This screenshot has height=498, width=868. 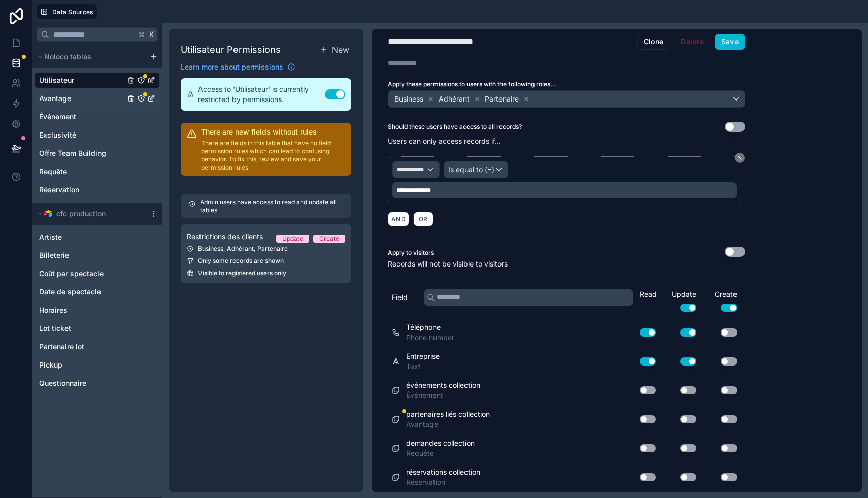 What do you see at coordinates (423, 218) in the screenshot?
I see `button: OR` at bounding box center [423, 218].